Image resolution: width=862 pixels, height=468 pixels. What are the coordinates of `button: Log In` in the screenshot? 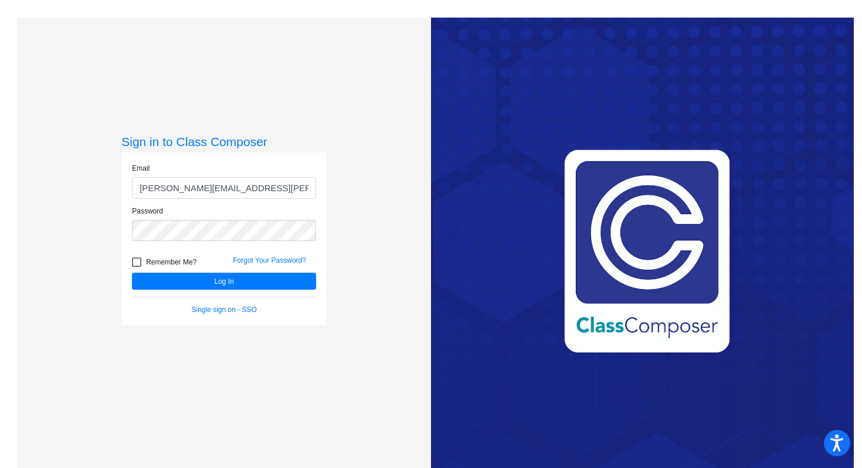 It's located at (224, 281).